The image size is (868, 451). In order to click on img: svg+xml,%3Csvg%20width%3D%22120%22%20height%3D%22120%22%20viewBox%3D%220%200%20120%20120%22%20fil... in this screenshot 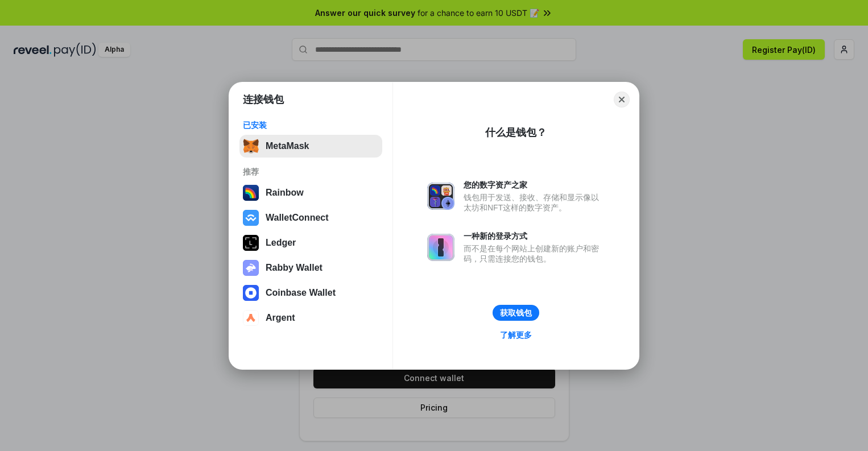, I will do `click(251, 193)`.